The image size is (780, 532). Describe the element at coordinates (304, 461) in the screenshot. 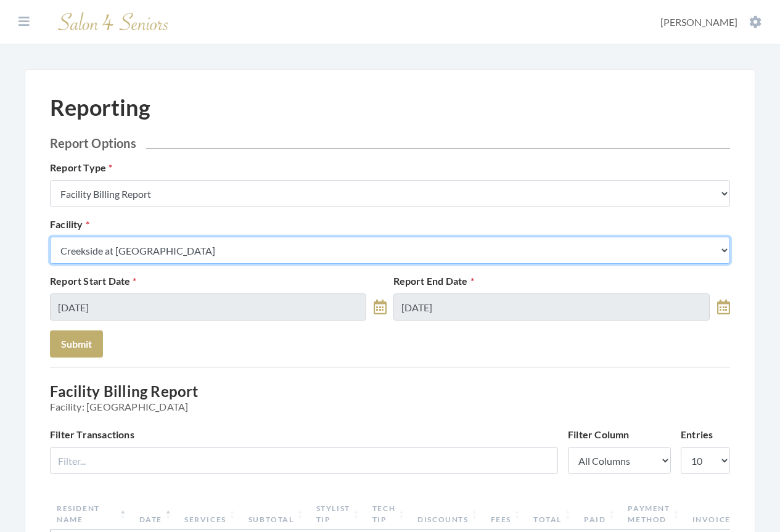

I see `input: Filter...` at that location.